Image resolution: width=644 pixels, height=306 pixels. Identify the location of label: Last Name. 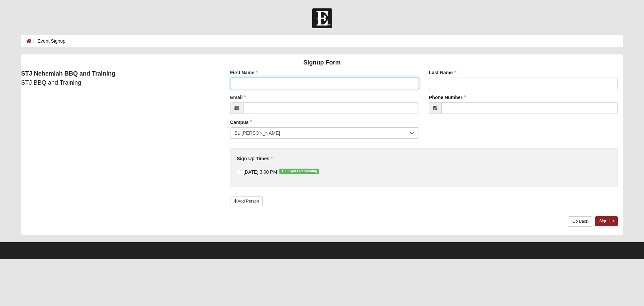
(443, 72).